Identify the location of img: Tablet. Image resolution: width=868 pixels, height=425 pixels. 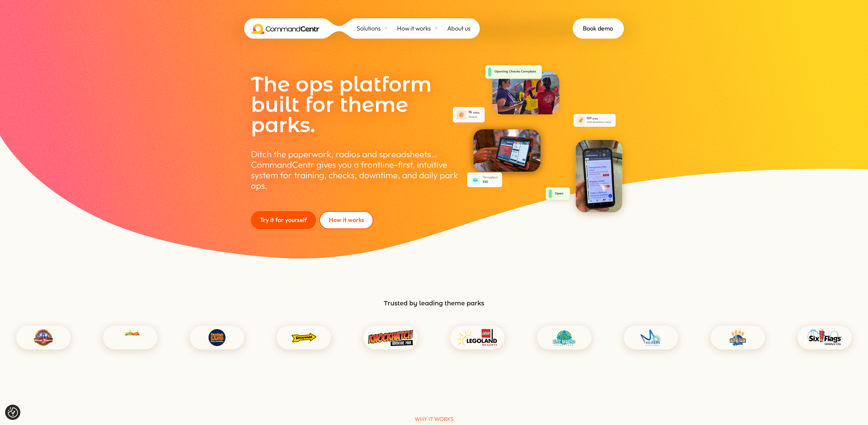
(507, 151).